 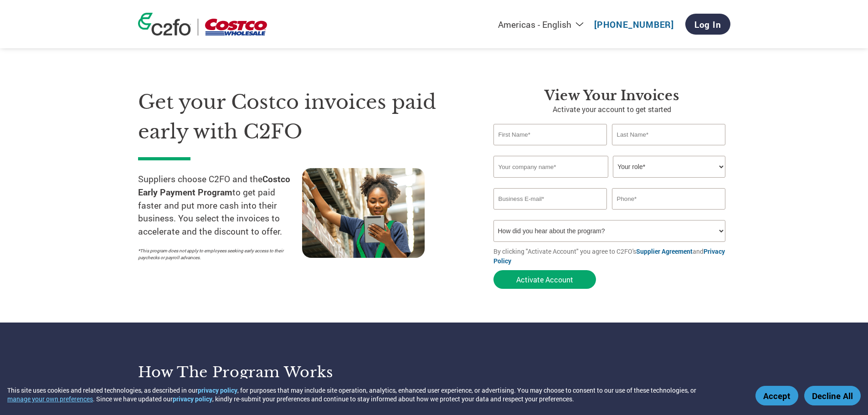 I want to click on h1: Get your Costco invoices paid early with C2FO, so click(x=302, y=116).